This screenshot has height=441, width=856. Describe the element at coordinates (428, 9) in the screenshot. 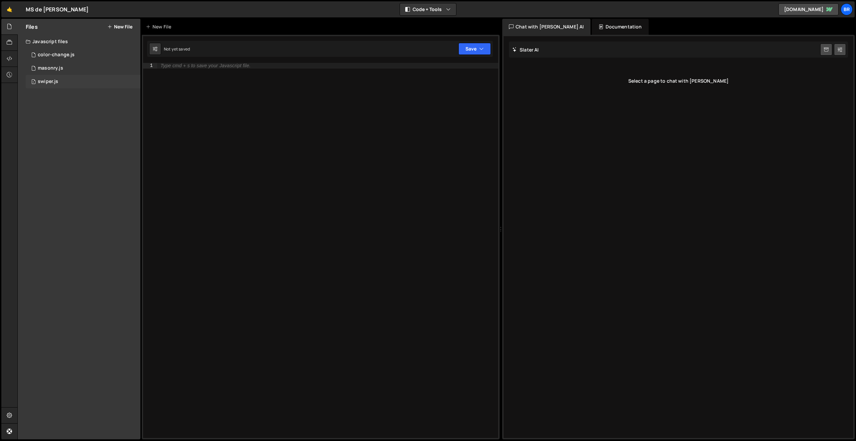

I see `button: Code + Tools` at that location.